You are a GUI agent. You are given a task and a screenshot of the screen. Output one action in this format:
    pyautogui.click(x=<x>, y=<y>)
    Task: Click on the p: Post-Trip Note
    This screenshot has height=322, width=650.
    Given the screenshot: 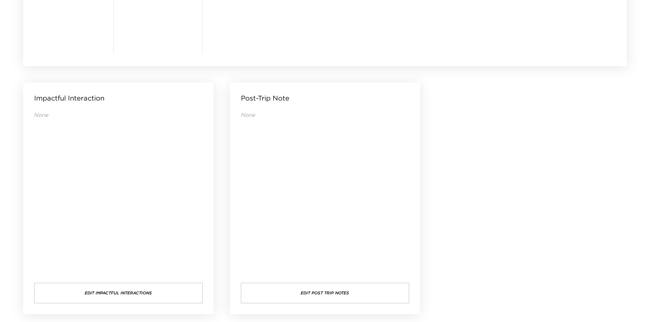 What is the action you would take?
    pyautogui.click(x=265, y=98)
    